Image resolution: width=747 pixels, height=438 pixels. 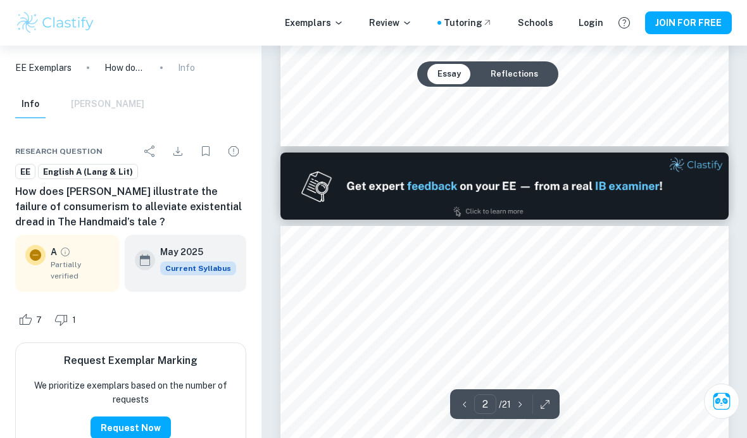 What do you see at coordinates (55, 23) in the screenshot?
I see `img: Clastify logo` at bounding box center [55, 23].